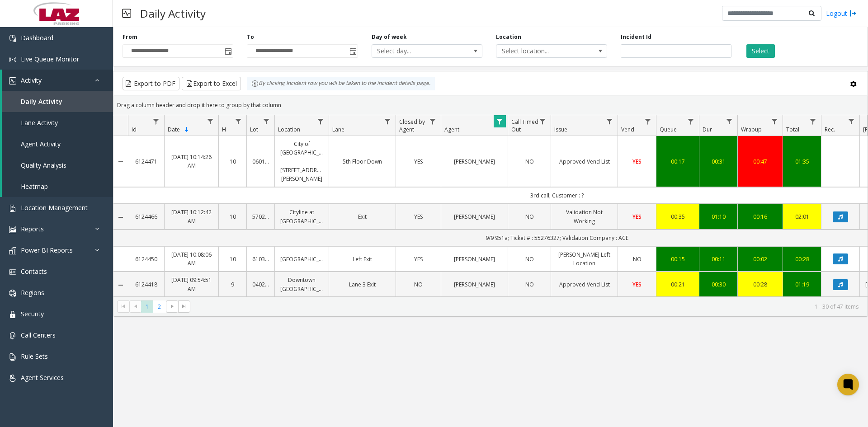 The height and width of the screenshot is (427, 868). Describe the element at coordinates (156, 121) in the screenshot. I see `a: Id Filter Menu` at that location.